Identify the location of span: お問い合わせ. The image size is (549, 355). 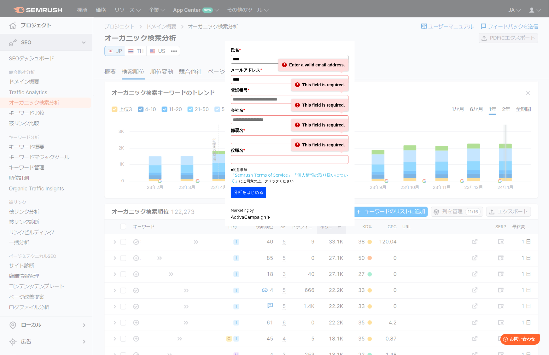
(27, 8).